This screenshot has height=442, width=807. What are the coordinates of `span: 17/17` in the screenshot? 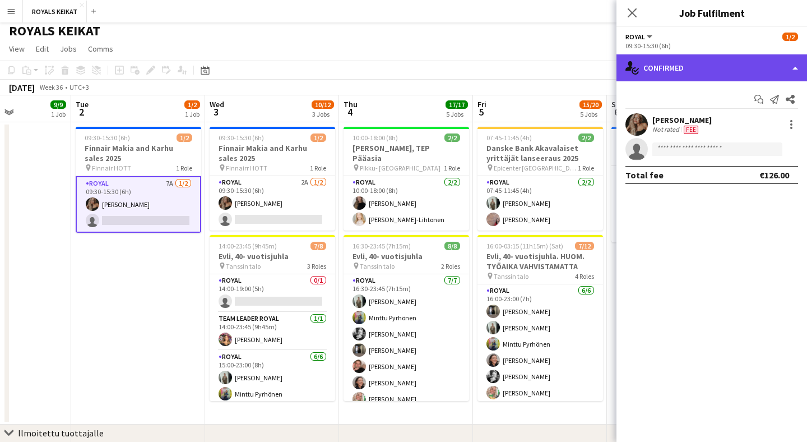 It's located at (457, 104).